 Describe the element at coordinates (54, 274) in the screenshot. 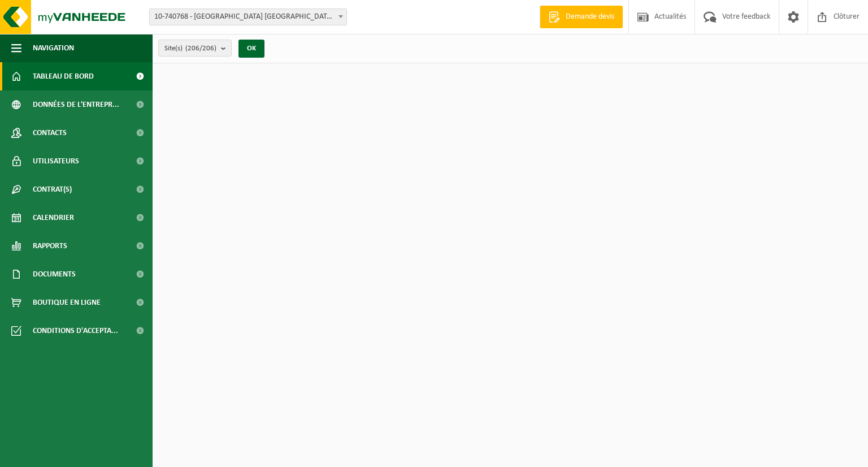

I see `span: Documents` at that location.